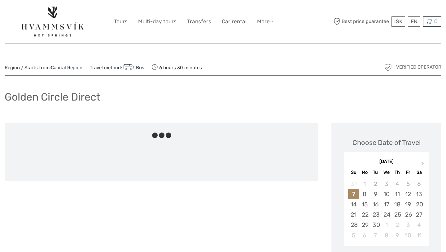 The height and width of the screenshot is (252, 446). I want to click on div: Choose Sunday, September 28th, 2025, so click(353, 224).